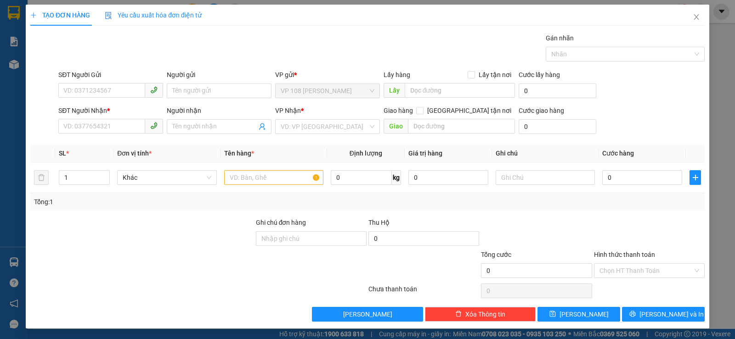  What do you see at coordinates (553, 315) in the screenshot?
I see `span: save` at bounding box center [553, 315].